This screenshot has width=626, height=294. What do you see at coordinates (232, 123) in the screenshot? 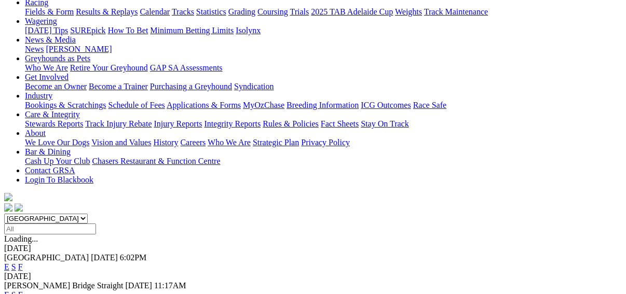
I see `a: Integrity Reports` at bounding box center [232, 123].